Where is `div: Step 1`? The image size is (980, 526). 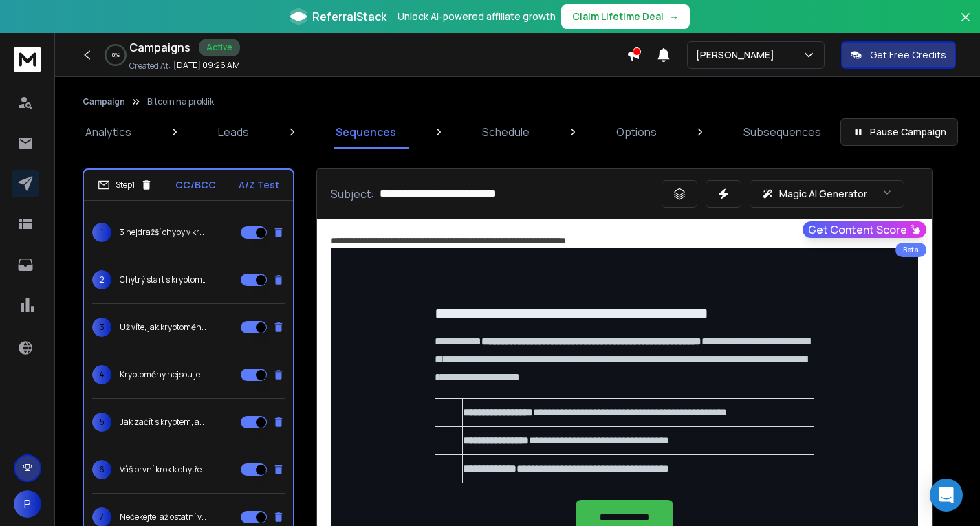 div: Step 1 is located at coordinates (125, 185).